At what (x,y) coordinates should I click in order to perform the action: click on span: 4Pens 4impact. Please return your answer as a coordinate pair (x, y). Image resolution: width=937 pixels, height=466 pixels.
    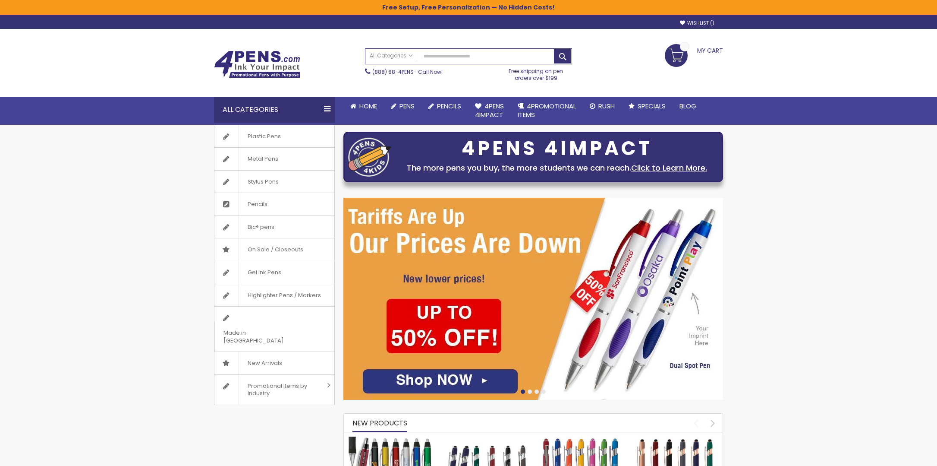
    Looking at the image, I should click on (489, 110).